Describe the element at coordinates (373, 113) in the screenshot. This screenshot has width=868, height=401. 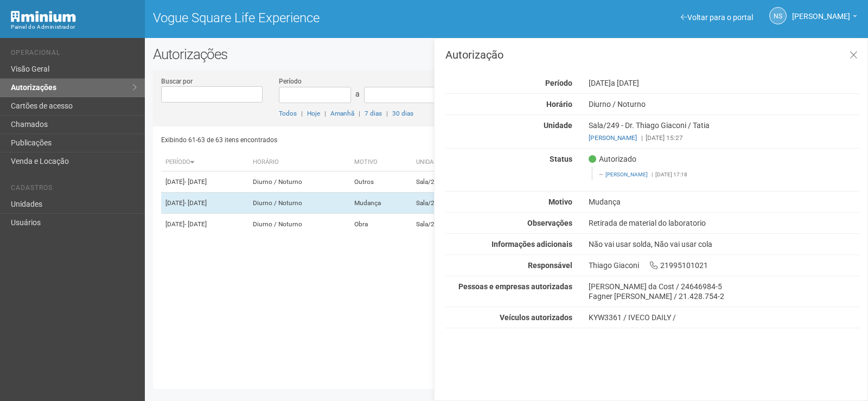
I see `a: 7 dias` at that location.